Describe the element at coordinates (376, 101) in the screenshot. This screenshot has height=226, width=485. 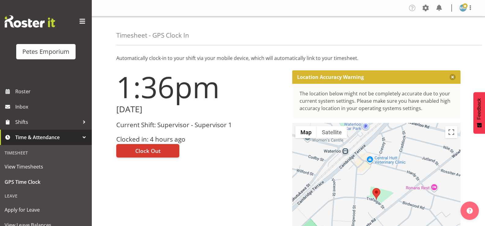
I see `div: The location below might not be completely accurate due to your current system settings. Please m...` at that location.